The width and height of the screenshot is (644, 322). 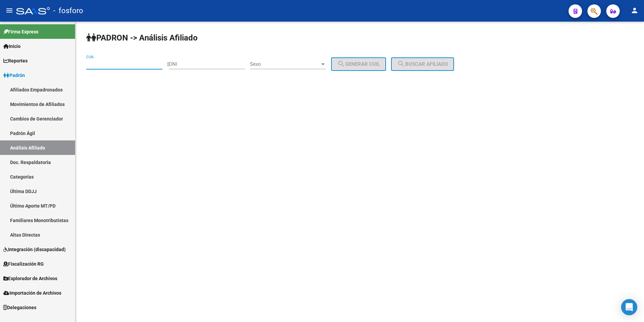 What do you see at coordinates (68, 11) in the screenshot?
I see `span: - fosforo` at bounding box center [68, 11].